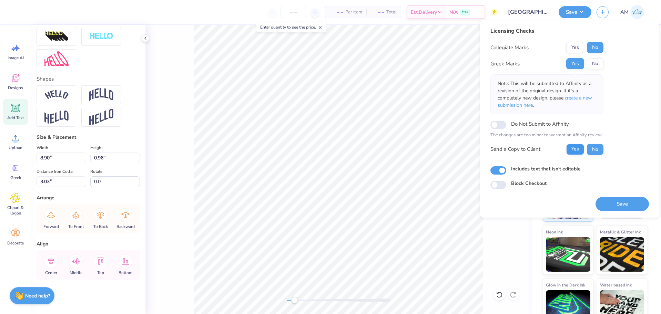 The height and width of the screenshot is (314, 661). Describe the element at coordinates (528, 12) in the screenshot. I see `input: Untitled Design` at that location.